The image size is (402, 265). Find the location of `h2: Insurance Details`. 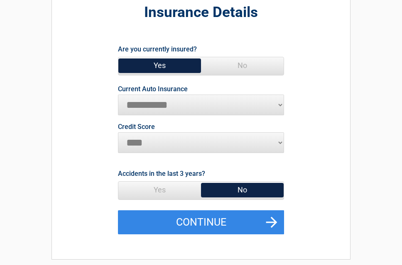

h2: Insurance Details is located at coordinates (201, 12).